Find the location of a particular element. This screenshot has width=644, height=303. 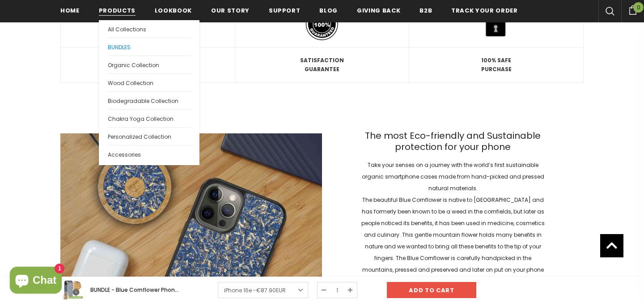

img: safe purchase icon is located at coordinates (497, 23).